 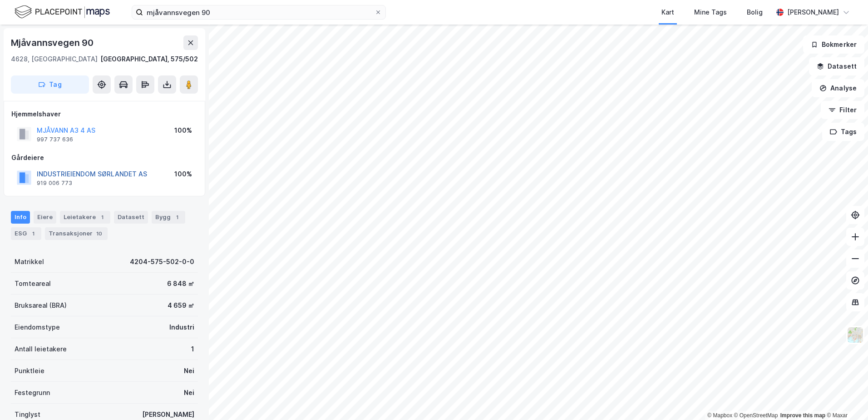 I want to click on div: 919 006 773, so click(x=54, y=183).